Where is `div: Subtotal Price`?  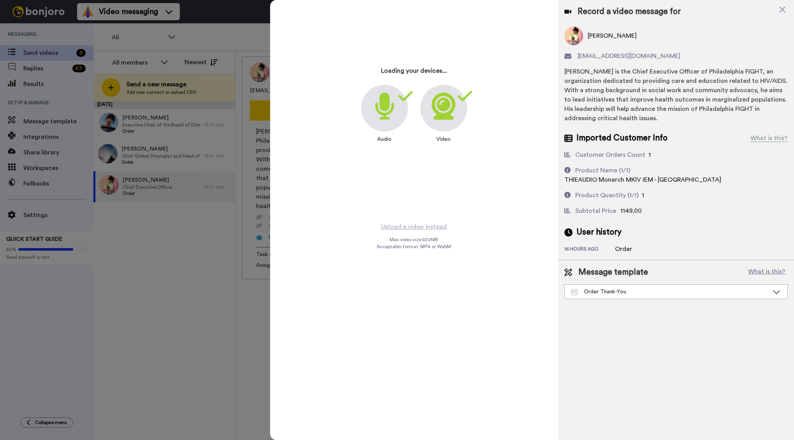
div: Subtotal Price is located at coordinates (595, 211).